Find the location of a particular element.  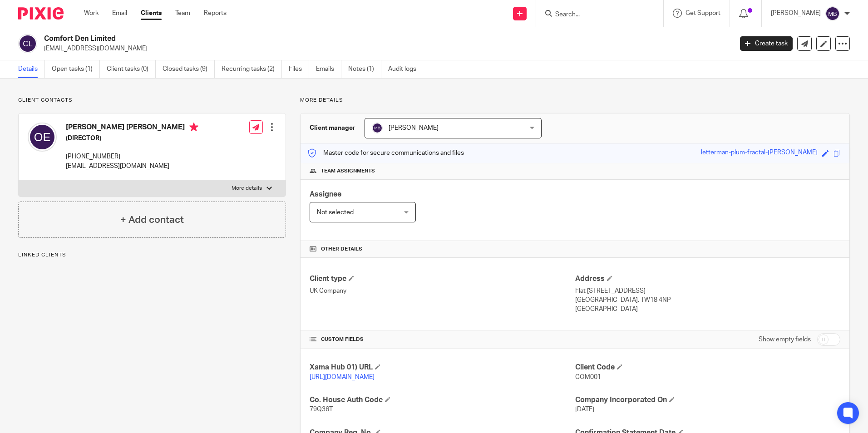

p: Linked clients is located at coordinates (152, 256).